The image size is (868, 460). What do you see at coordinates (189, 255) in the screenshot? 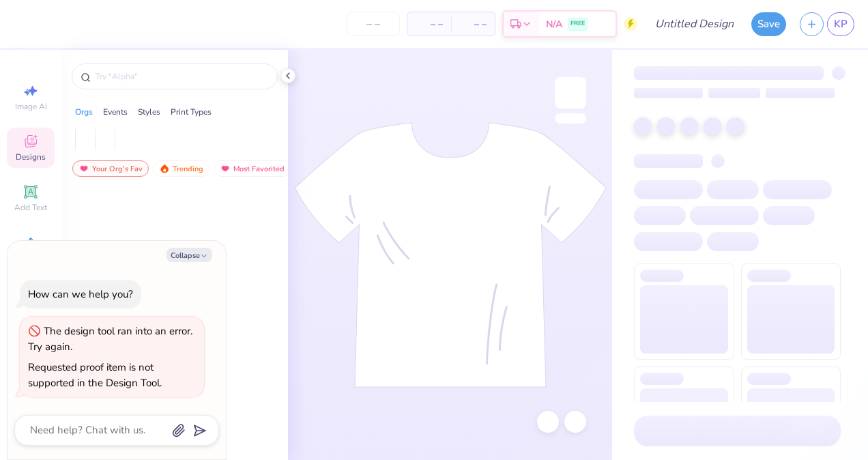
I see `button: Collapse` at bounding box center [189, 255].